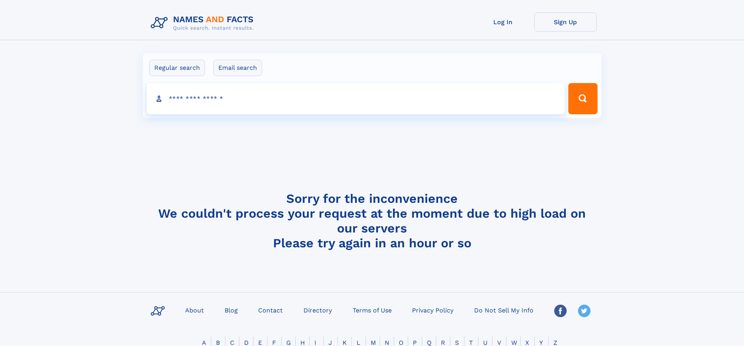  I want to click on a: Blog, so click(231, 310).